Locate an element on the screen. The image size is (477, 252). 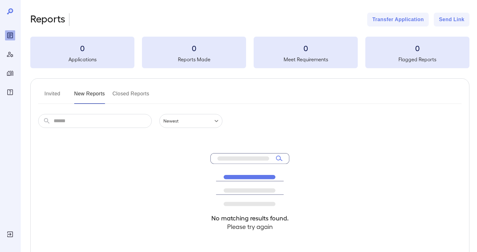
h5: Flagged Reports is located at coordinates (417, 59).